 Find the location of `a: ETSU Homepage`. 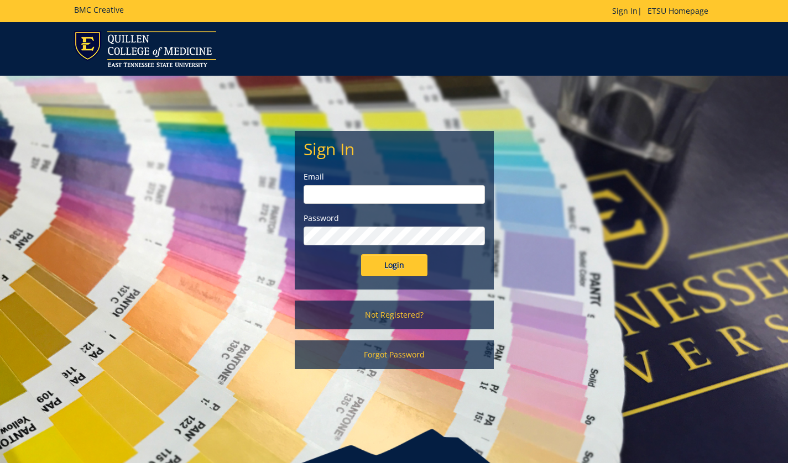

a: ETSU Homepage is located at coordinates (678, 11).